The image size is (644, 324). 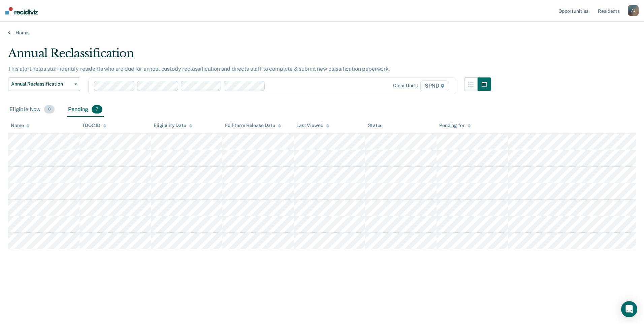 What do you see at coordinates (32, 110) in the screenshot?
I see `div: Eligible Now0` at bounding box center [32, 110].